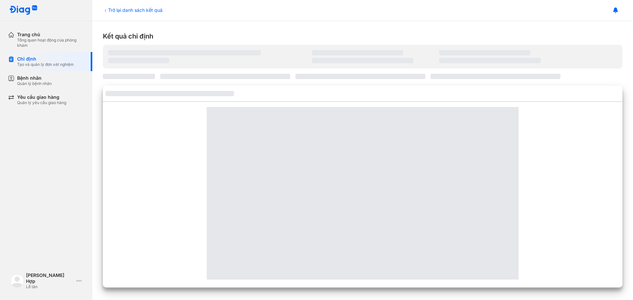 The image size is (633, 300). I want to click on div: Tổng quan hoạt động của phòng khám, so click(51, 43).